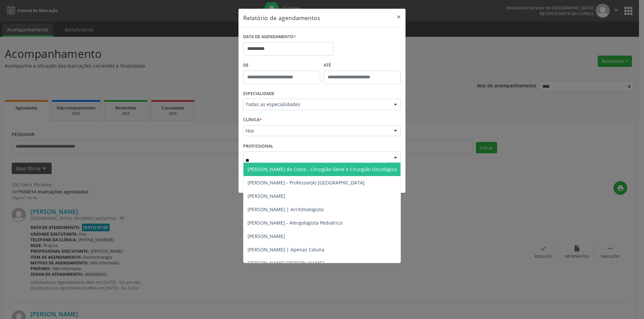 This screenshot has width=644, height=319. Describe the element at coordinates (316, 131) in the screenshot. I see `span: Hse` at that location.